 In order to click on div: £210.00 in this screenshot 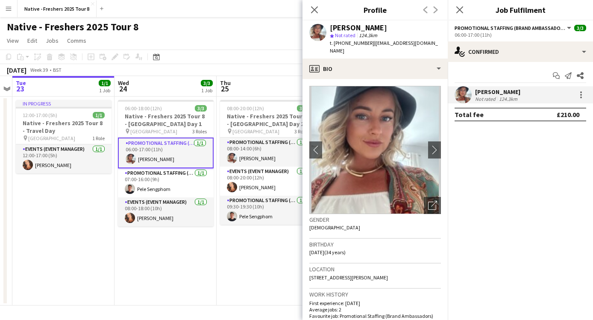, I will do `click(567, 114)`.